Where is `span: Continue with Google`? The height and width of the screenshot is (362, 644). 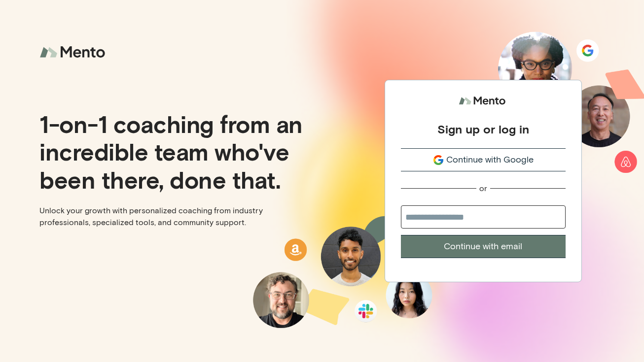 span: Continue with Google is located at coordinates (490, 160).